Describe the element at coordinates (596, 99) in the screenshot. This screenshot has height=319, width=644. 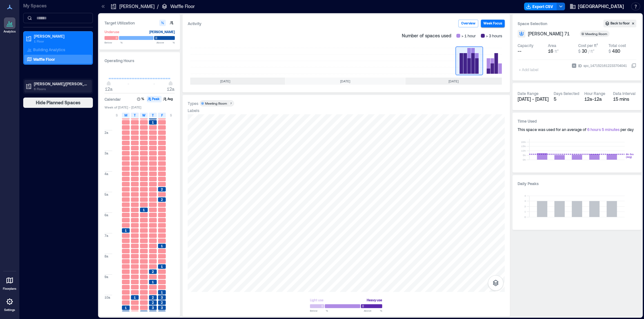
I see `div: 12a - 12a` at that location.